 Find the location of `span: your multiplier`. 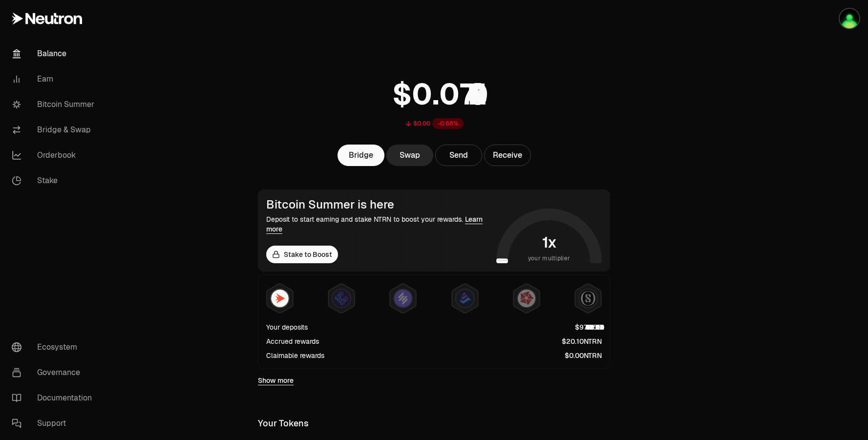

span: your multiplier is located at coordinates (549, 259).